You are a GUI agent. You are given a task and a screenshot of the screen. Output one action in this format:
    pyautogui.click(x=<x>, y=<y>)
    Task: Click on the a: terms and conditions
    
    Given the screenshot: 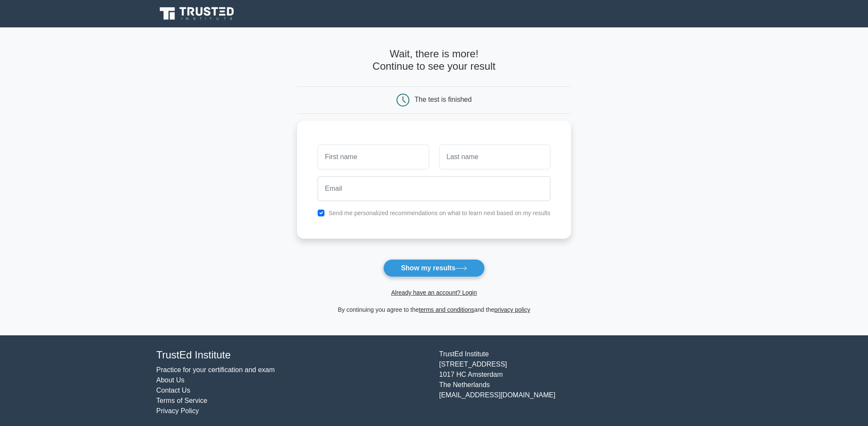 What is the action you would take?
    pyautogui.click(x=446, y=310)
    